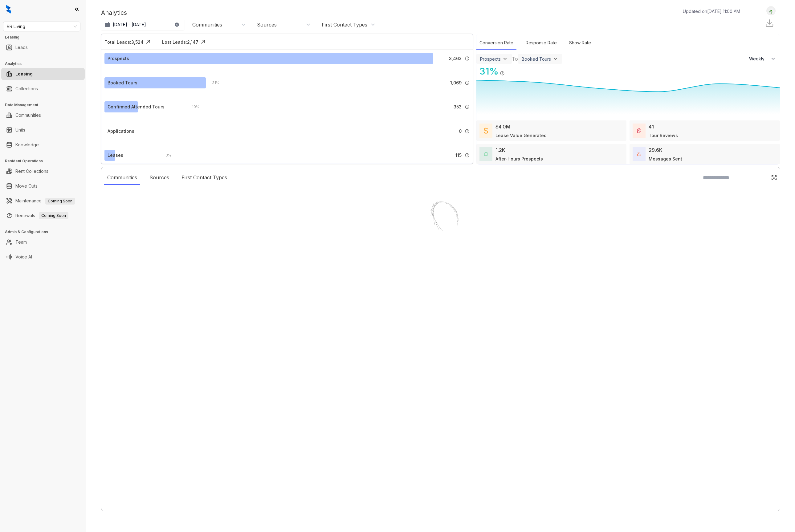 The height and width of the screenshot is (532, 795). What do you see at coordinates (45, 161) in the screenshot?
I see `h3: Resident Operations` at bounding box center [45, 161].